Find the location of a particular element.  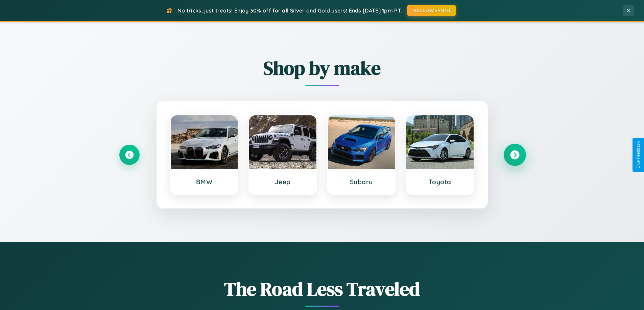

h3: BMW is located at coordinates (204, 182).